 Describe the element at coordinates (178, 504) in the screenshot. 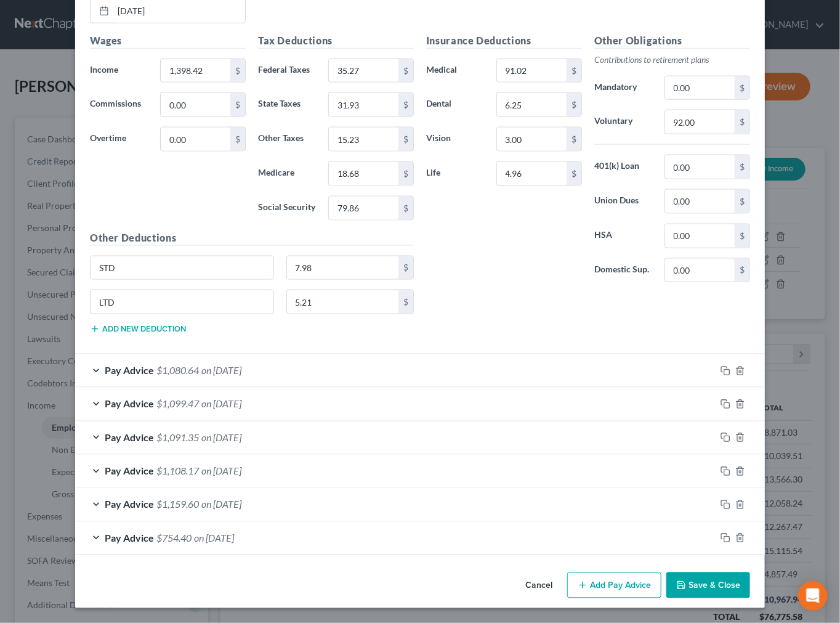

I see `span: $1,159.60` at that location.